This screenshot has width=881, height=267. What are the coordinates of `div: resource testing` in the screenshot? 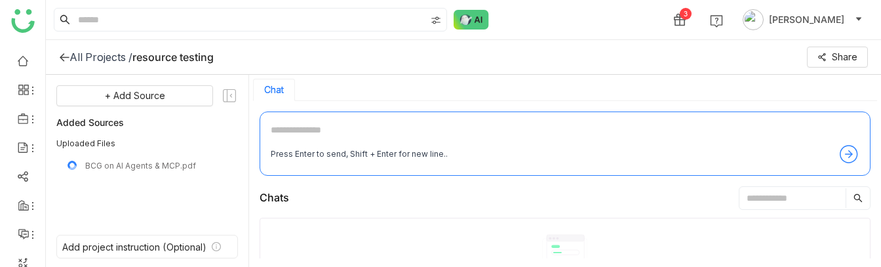 It's located at (173, 57).